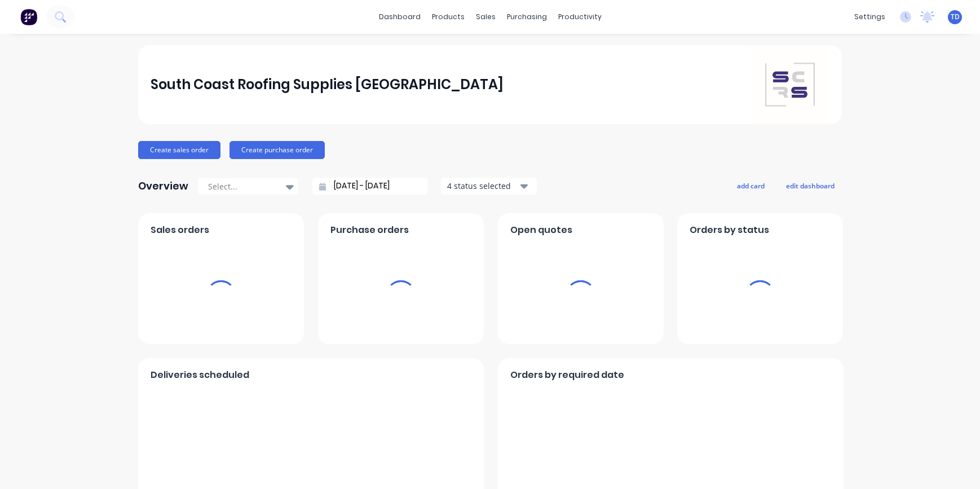  Describe the element at coordinates (870, 17) in the screenshot. I see `div: settings` at that location.